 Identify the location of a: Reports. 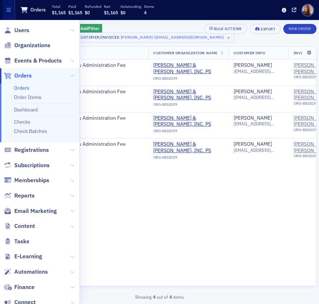
(19, 196).